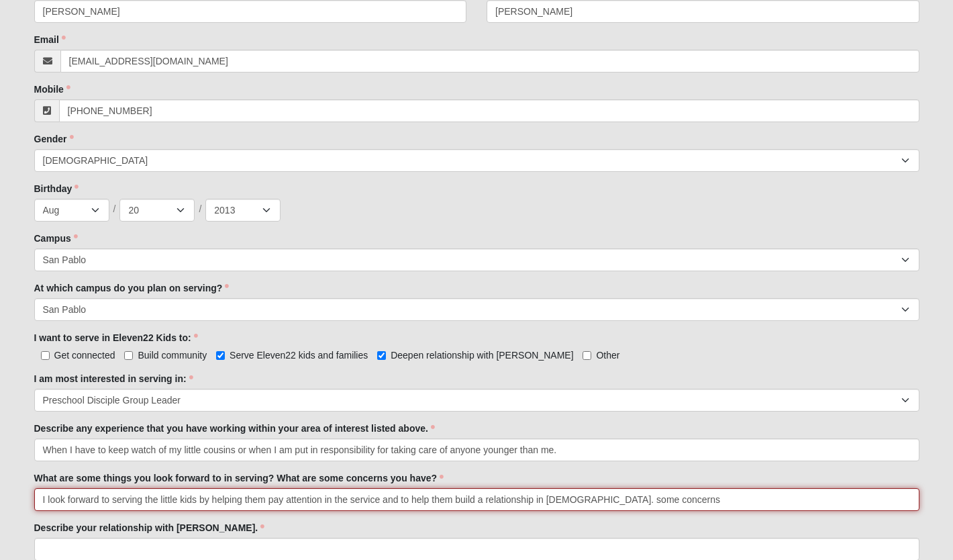 The height and width of the screenshot is (560, 953). I want to click on span: Get connected, so click(84, 355).